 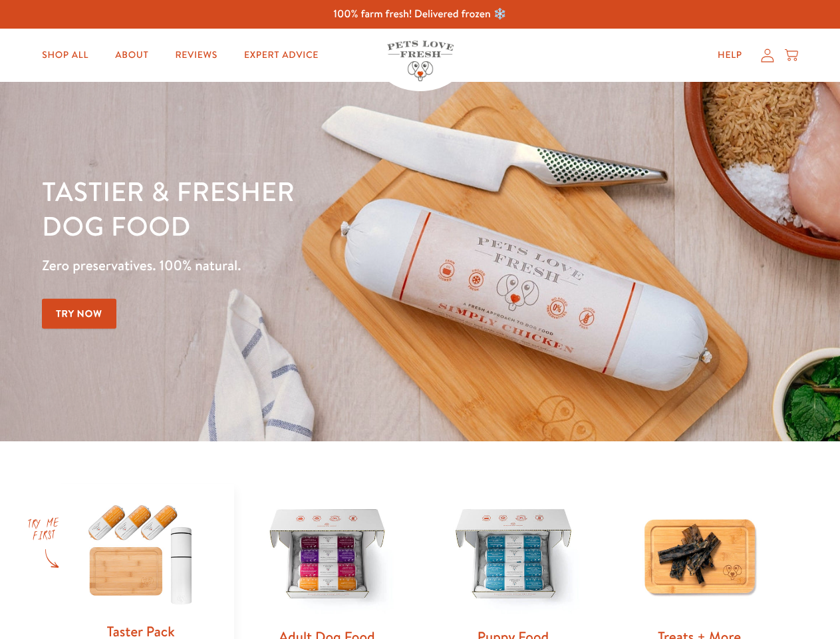 I want to click on a: Try Now, so click(x=79, y=313).